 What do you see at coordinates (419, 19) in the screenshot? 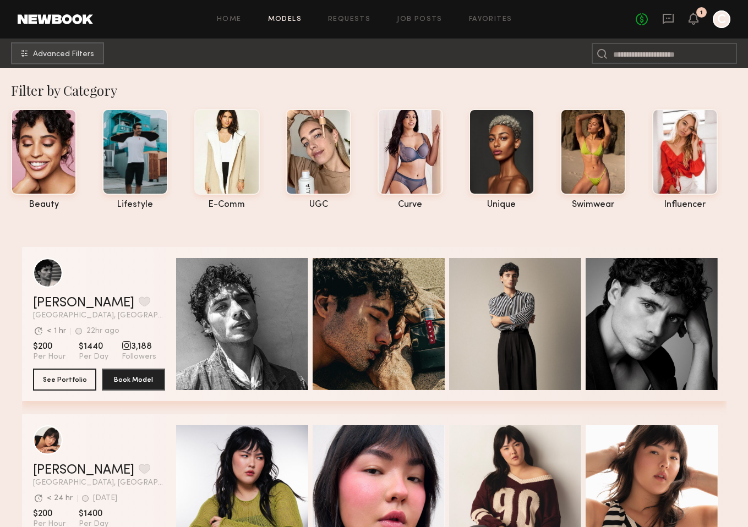
I see `a: Job Posts` at bounding box center [419, 19].